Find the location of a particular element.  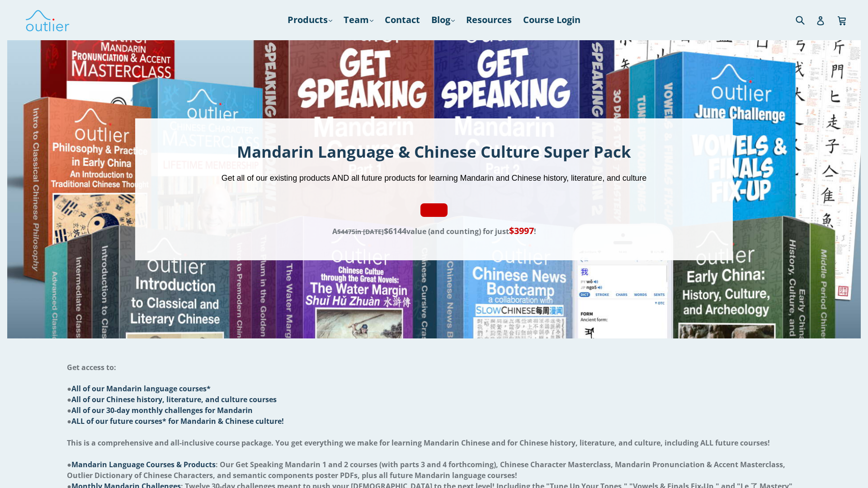

img: Outlier Linguistics is located at coordinates (48, 20).